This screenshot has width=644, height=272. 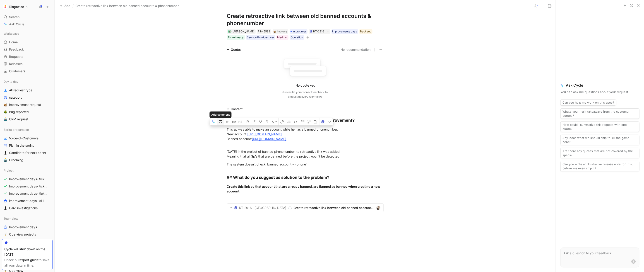 What do you see at coordinates (65, 6) in the screenshot?
I see `button: Add` at bounding box center [65, 6].